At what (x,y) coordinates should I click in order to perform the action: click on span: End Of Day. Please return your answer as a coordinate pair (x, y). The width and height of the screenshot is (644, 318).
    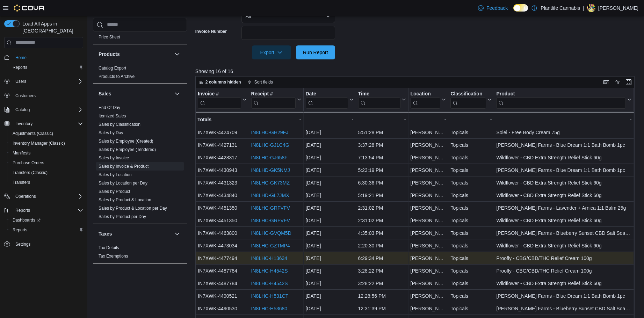
    Looking at the image, I should click on (109, 107).